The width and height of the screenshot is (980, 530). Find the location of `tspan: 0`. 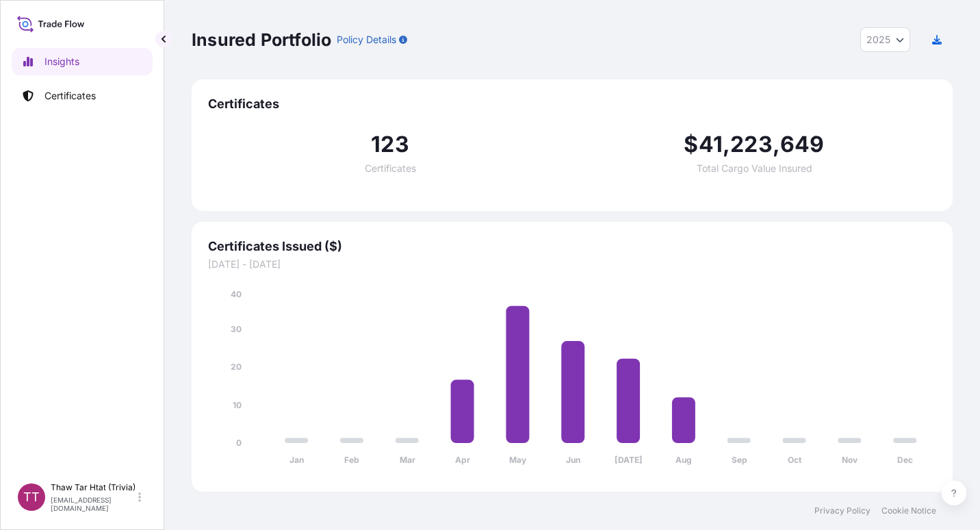

tspan: 0 is located at coordinates (239, 442).